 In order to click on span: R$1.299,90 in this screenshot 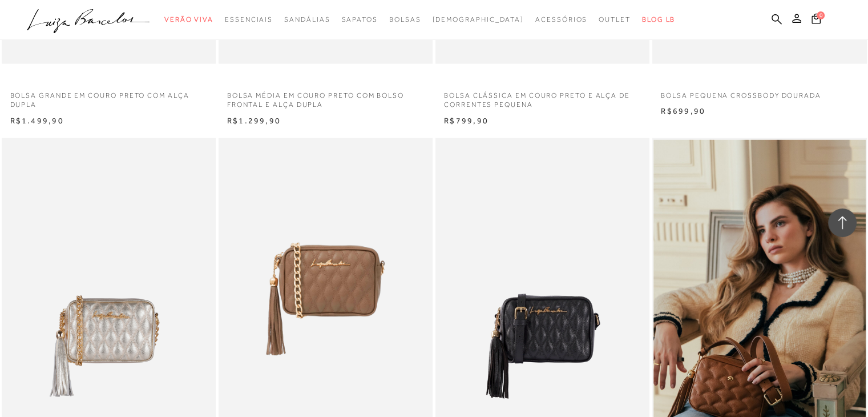, I will do `click(254, 121)`.